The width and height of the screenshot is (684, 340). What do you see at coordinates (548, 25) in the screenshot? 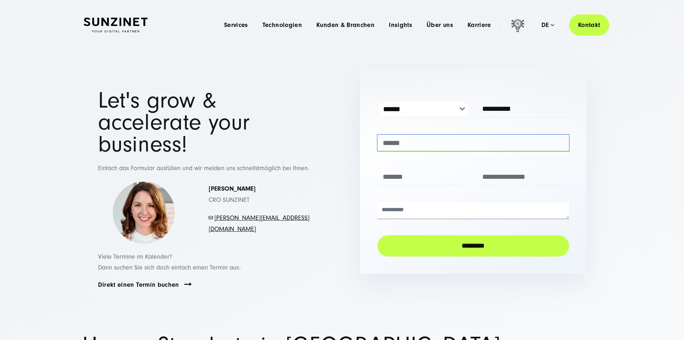
I see `div: de` at bounding box center [548, 25].